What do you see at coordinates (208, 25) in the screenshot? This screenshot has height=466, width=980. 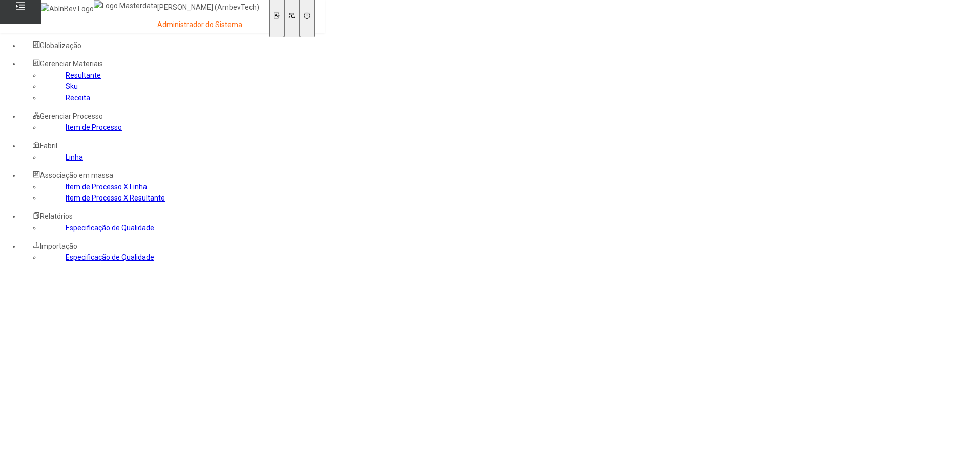 I see `p: Administrador do Sistema` at bounding box center [208, 25].